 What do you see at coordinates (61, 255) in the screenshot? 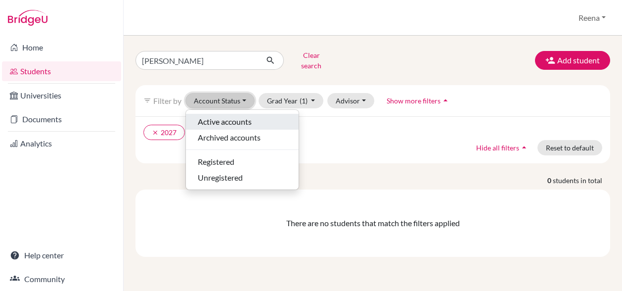
I see `a: Help center` at bounding box center [61, 255].